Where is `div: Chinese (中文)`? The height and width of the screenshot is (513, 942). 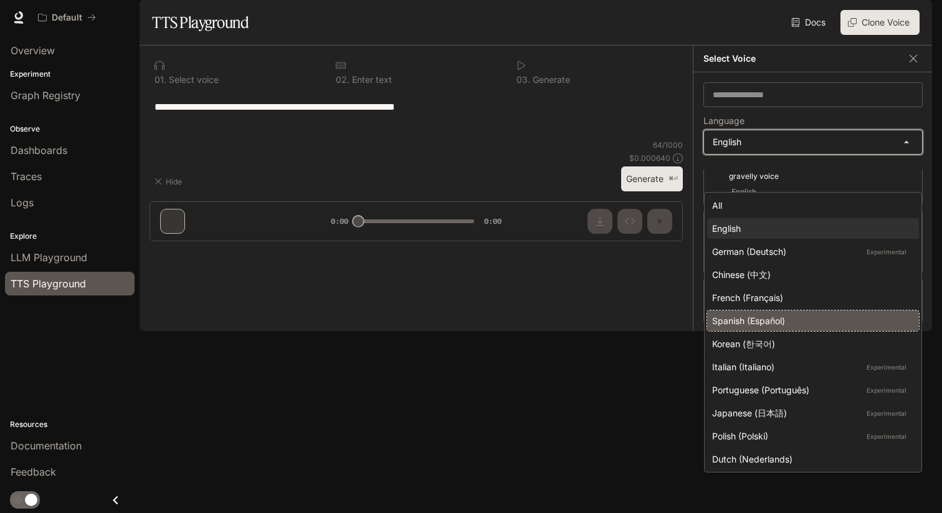 div: Chinese (中文) is located at coordinates (810, 274).